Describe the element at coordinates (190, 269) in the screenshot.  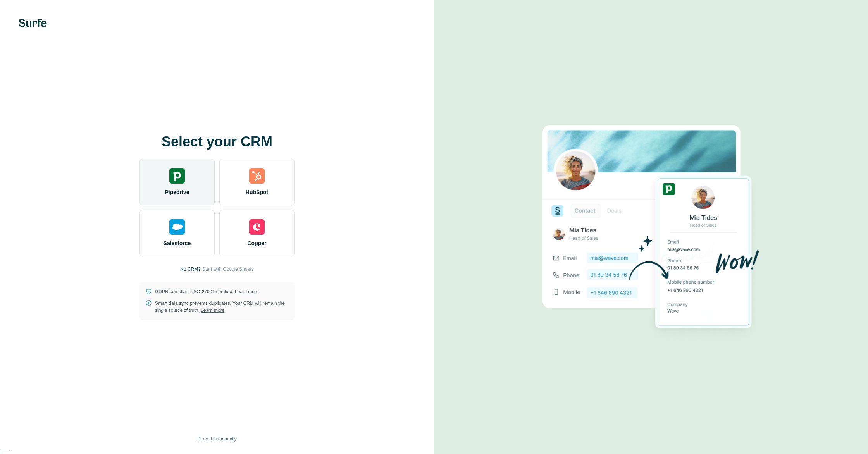
I see `p: No CRM?` at that location.